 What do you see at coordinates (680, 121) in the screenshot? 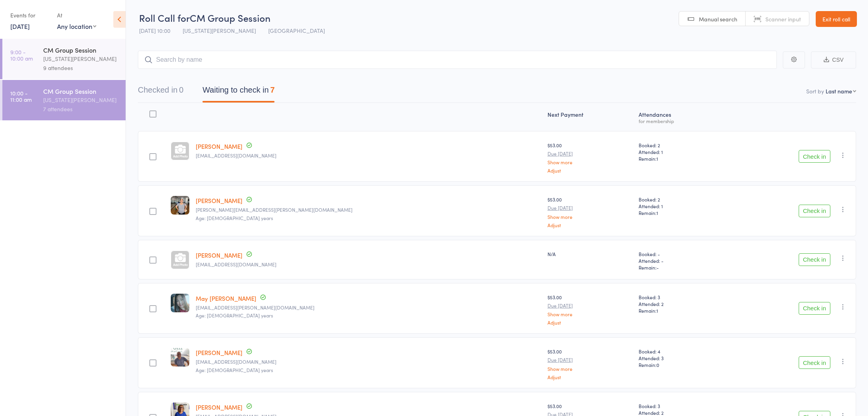
I see `div: for membership` at bounding box center [680, 121].